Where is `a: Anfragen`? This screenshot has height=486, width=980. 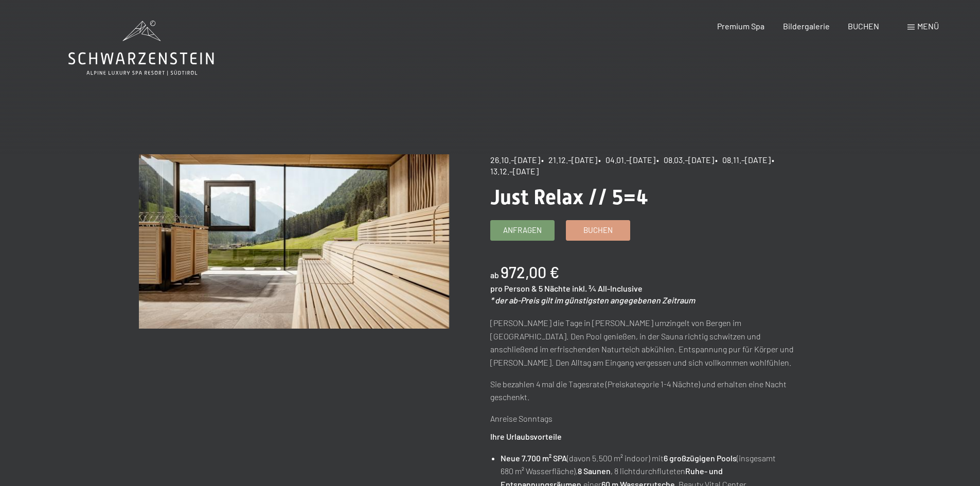 a: Anfragen is located at coordinates (522, 230).